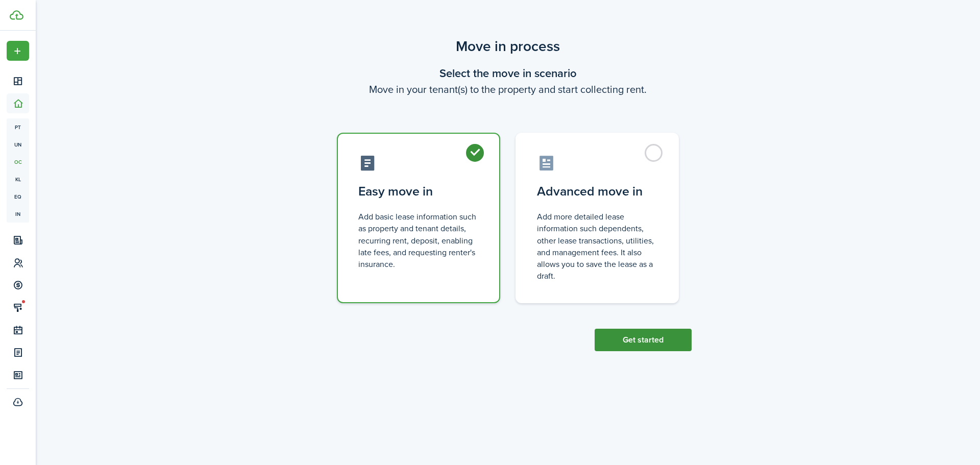  What do you see at coordinates (18, 162) in the screenshot?
I see `a: oc` at bounding box center [18, 162].